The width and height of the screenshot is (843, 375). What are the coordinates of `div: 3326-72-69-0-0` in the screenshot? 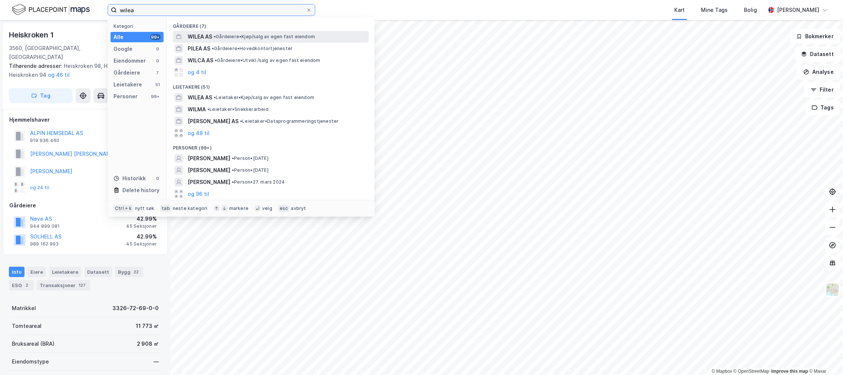 It's located at (135, 308).